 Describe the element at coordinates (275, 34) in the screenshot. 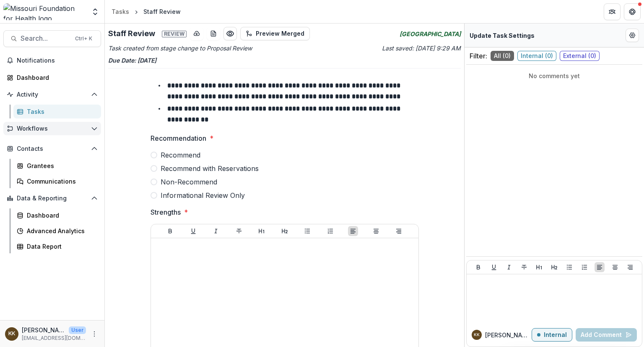

I see `button: Preview Merged` at that location.